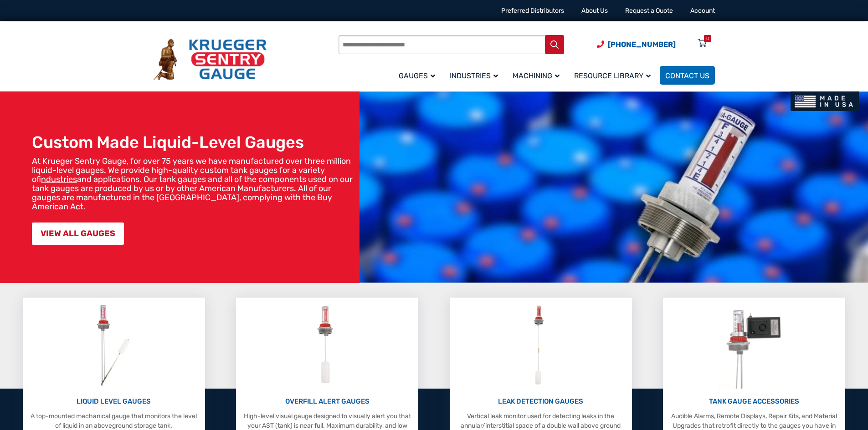 This screenshot has height=430, width=868. I want to click on span: Resource Library, so click(612, 76).